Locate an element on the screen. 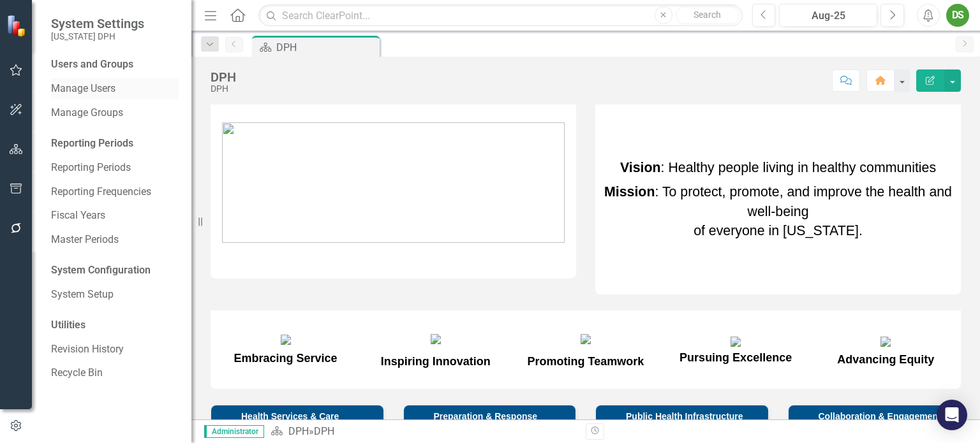  a: Public Health Infrastructure is located at coordinates (684, 416).